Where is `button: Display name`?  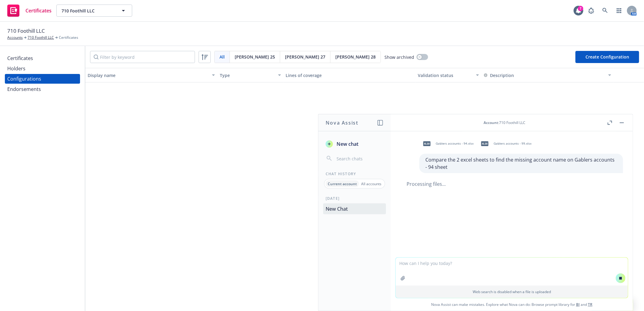 button: Display name is located at coordinates (151, 75).